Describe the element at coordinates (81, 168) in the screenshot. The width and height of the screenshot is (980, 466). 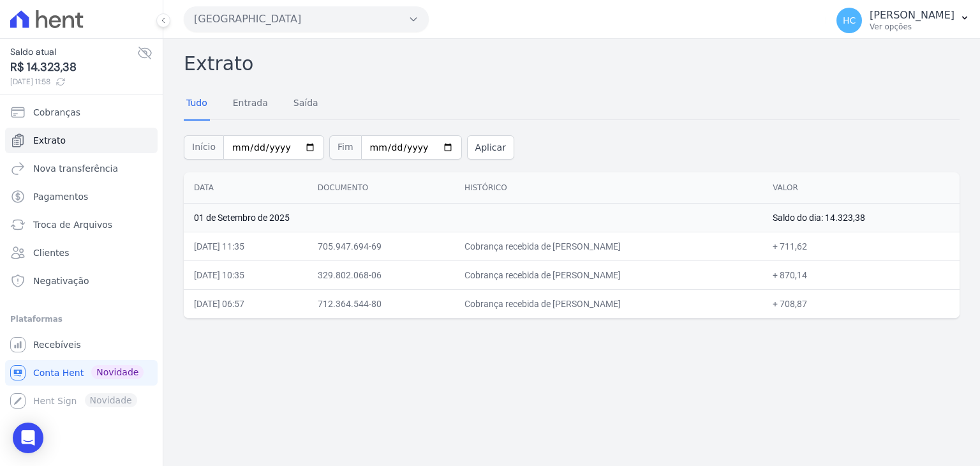
I see `a: Nova transferência` at that location.